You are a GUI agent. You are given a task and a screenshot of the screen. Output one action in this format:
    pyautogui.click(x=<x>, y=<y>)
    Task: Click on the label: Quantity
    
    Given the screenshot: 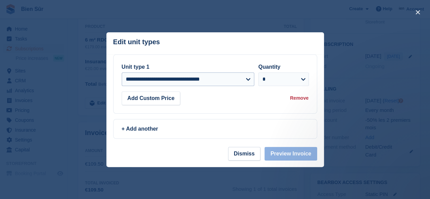 What is the action you would take?
    pyautogui.click(x=269, y=67)
    